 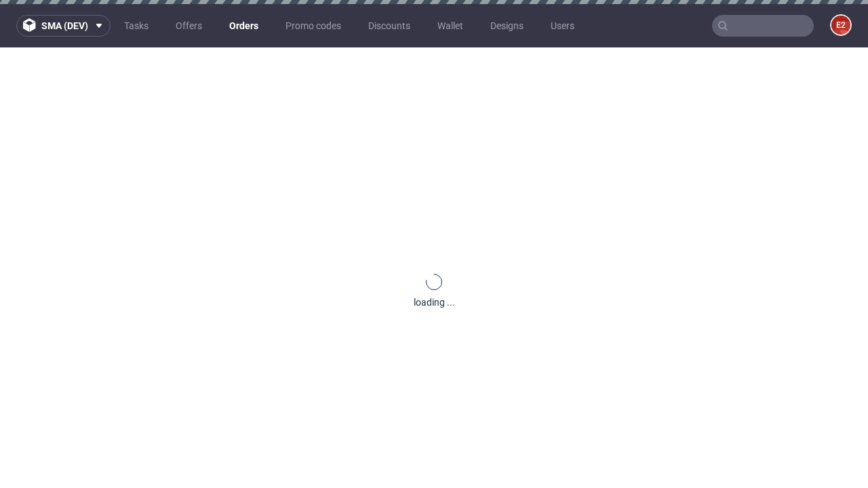 What do you see at coordinates (188, 26) in the screenshot?
I see `a: Offers` at bounding box center [188, 26].